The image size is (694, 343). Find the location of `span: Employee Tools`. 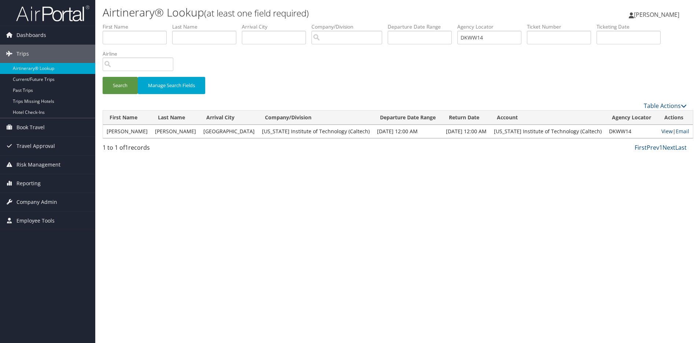

span: Employee Tools is located at coordinates (36, 221).